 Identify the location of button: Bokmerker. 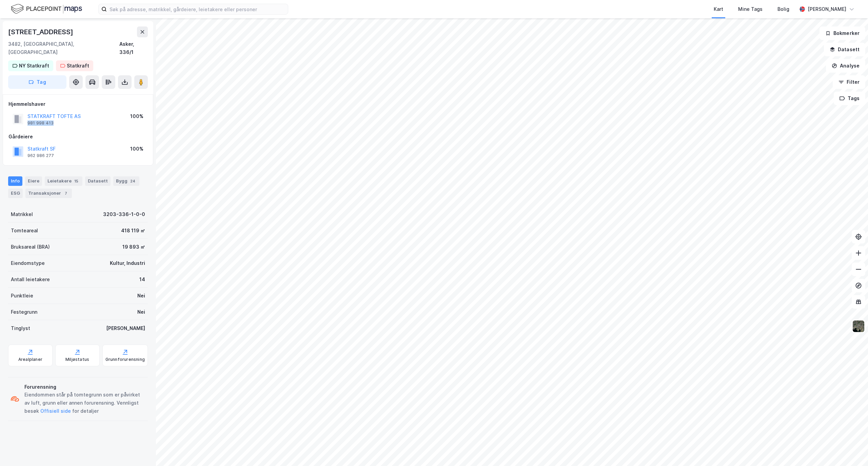
(842, 33).